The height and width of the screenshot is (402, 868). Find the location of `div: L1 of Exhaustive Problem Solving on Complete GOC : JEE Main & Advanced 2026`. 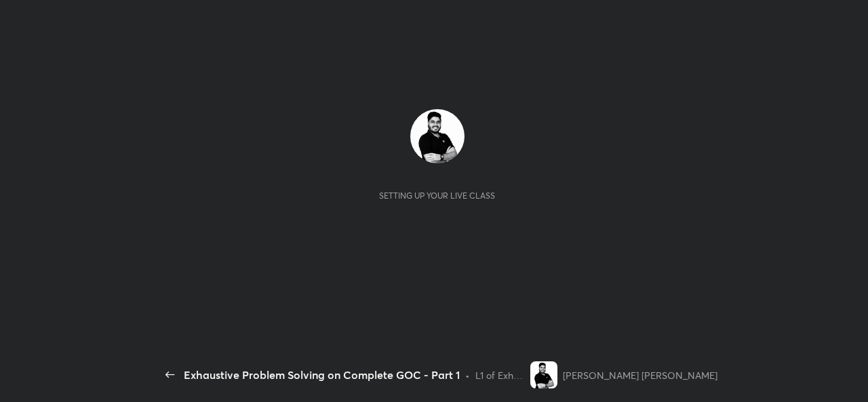

div: L1 of Exhaustive Problem Solving on Complete GOC : JEE Main & Advanced 2026 is located at coordinates (500, 375).